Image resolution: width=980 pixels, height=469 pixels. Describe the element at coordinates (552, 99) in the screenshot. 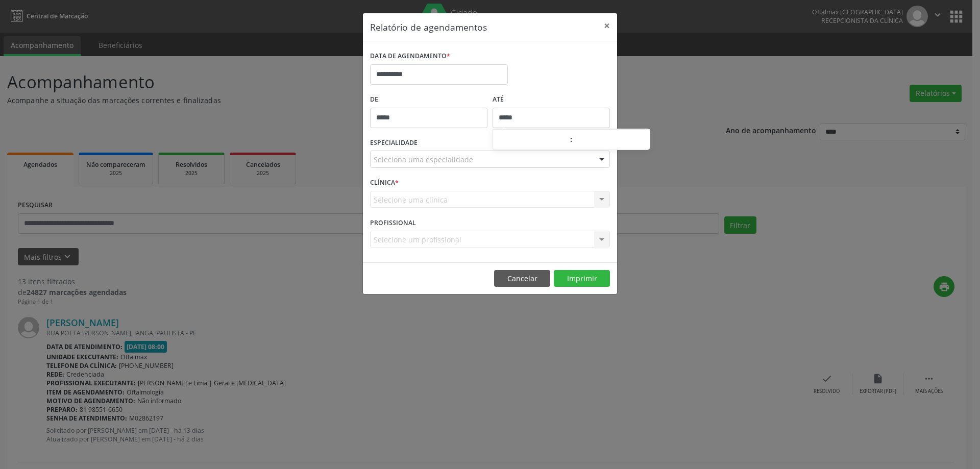

I see `label: ATÉ` at that location.